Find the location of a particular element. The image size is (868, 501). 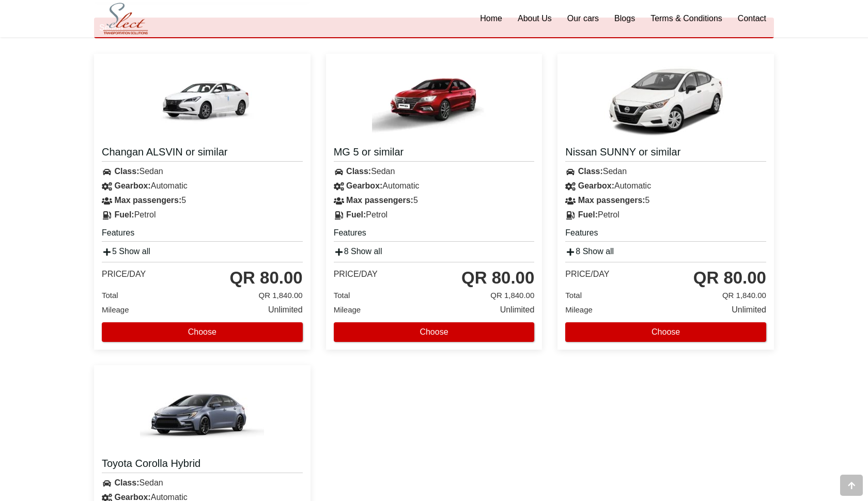

a: 5 Show all is located at coordinates (126, 251).